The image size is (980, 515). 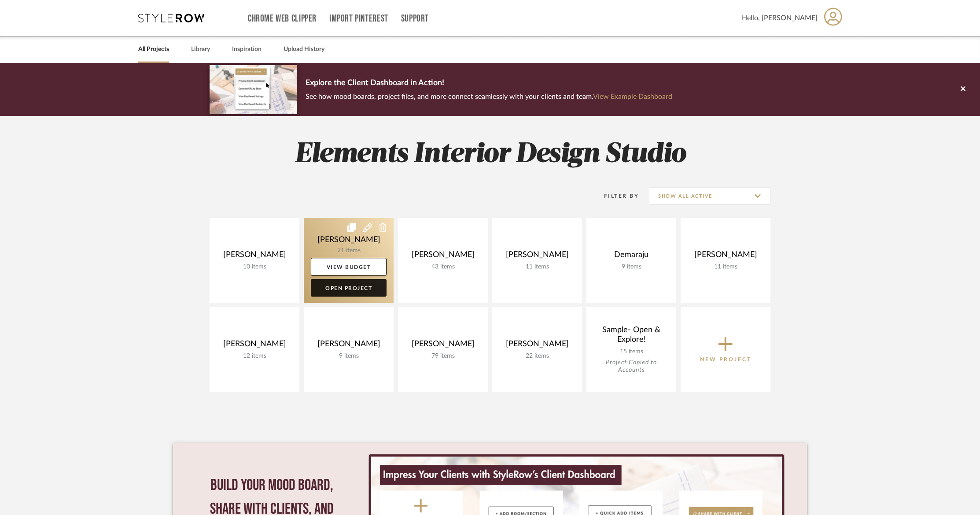 I want to click on div: 79 items, so click(x=443, y=356).